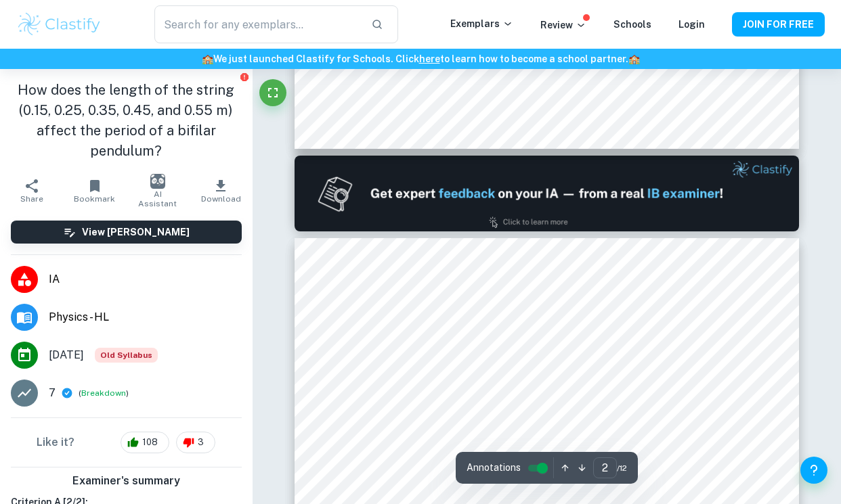  I want to click on button: AI Assistant, so click(157, 190).